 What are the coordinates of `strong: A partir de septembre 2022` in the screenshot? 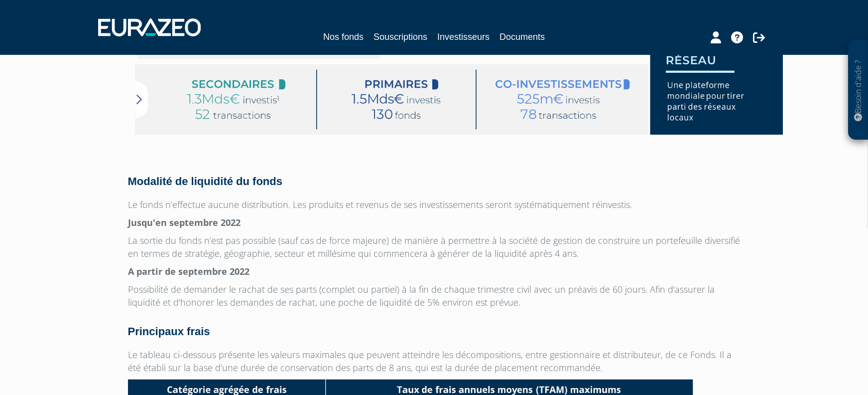 It's located at (189, 271).